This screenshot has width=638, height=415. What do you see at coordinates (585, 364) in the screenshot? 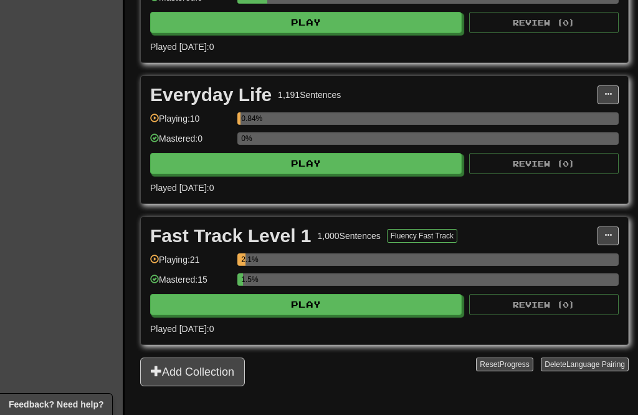
I see `button: DeleteLanguage Pairing` at bounding box center [585, 364].